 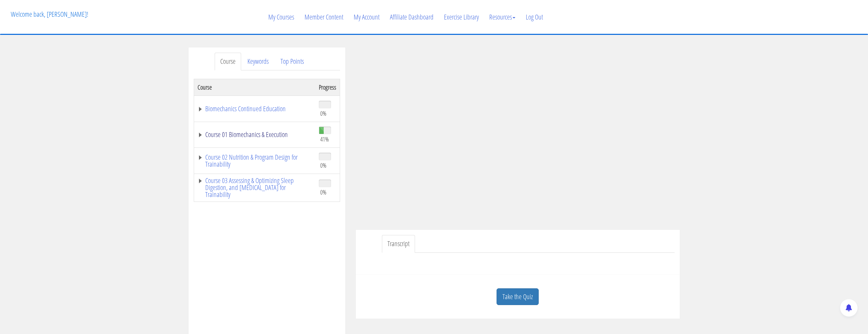 I want to click on a: Log Out, so click(x=534, y=17).